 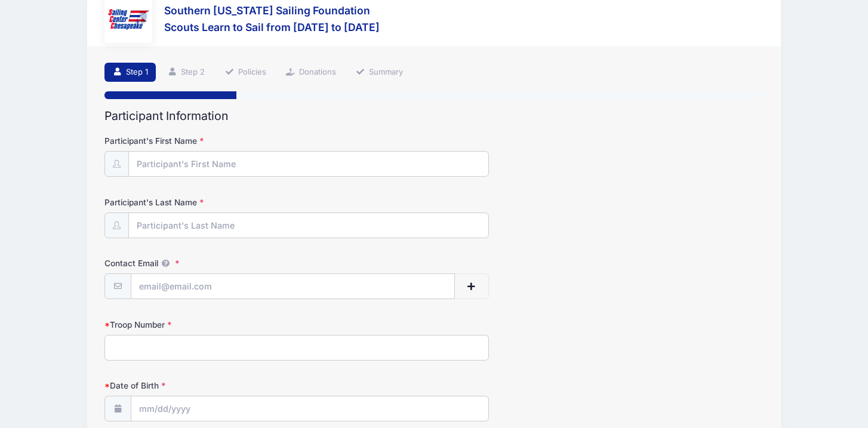 What do you see at coordinates (214, 325) in the screenshot?
I see `label: Troop Number` at bounding box center [214, 325].